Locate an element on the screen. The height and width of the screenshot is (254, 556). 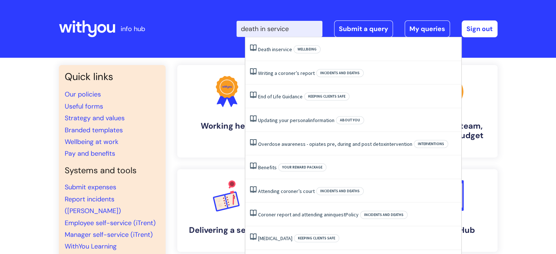
a: Attending coroner’s court is located at coordinates (286, 191).